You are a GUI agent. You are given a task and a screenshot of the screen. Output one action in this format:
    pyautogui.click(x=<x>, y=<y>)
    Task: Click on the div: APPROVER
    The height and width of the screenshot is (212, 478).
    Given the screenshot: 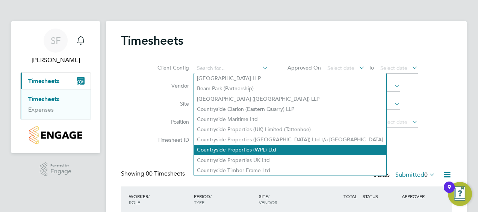 What is the action you would take?
    pyautogui.click(x=420, y=196)
    